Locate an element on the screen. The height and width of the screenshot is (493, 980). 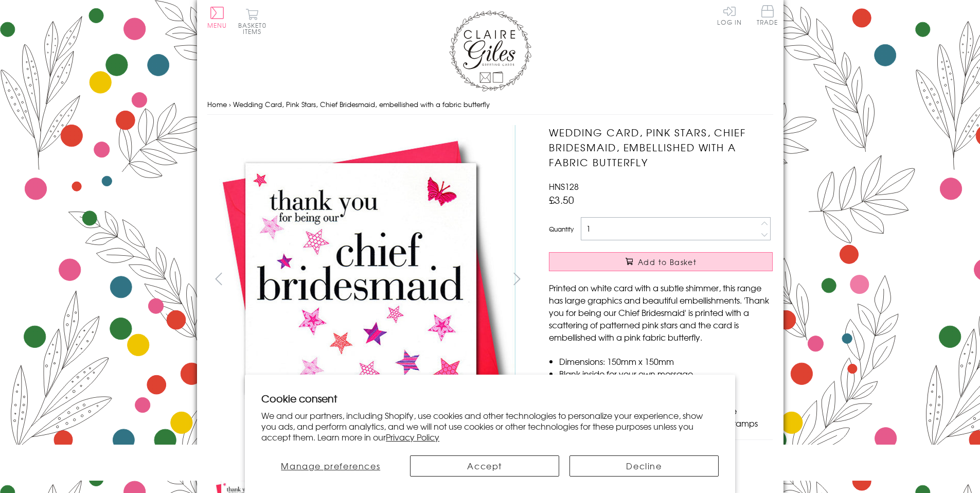
label: Quantity is located at coordinates (561, 230).